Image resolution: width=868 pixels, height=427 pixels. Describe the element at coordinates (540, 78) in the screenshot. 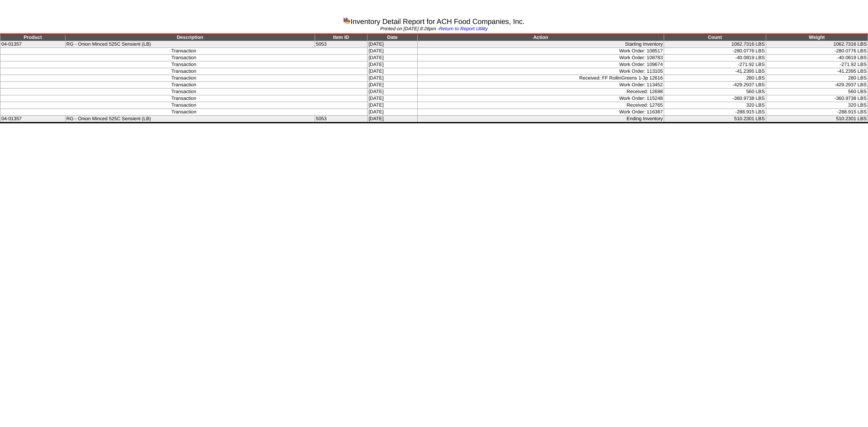

I see `td: Received: FF RollinGreens 1-3p 12616` at that location.